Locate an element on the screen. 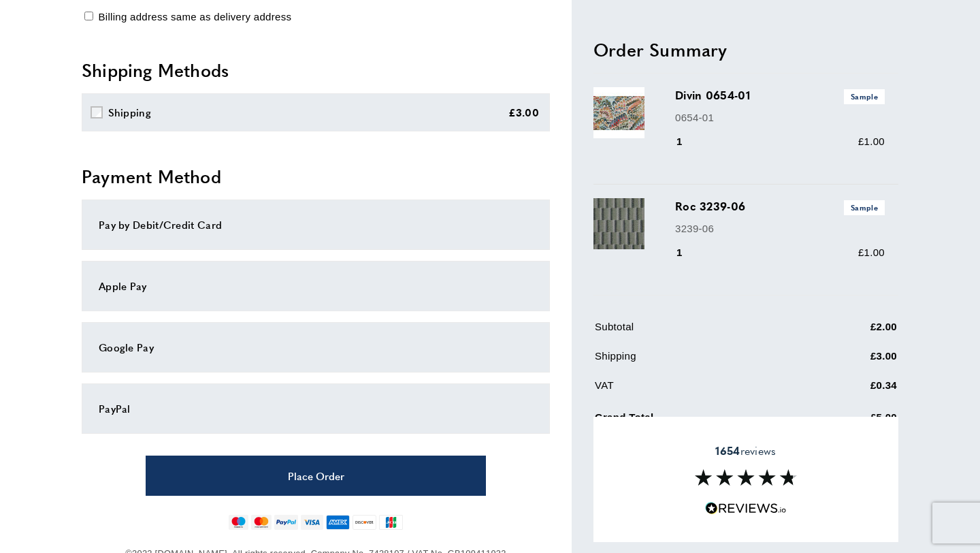  img: Reviews.io 5 stars is located at coordinates (746, 508).